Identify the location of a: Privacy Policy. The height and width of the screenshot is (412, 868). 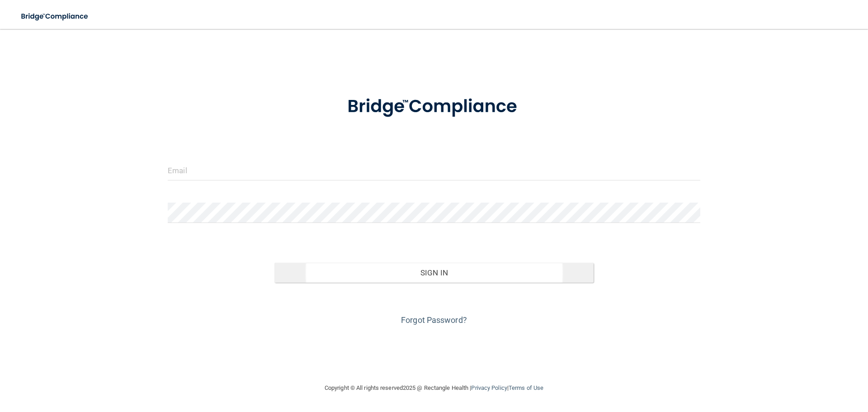
(488, 388).